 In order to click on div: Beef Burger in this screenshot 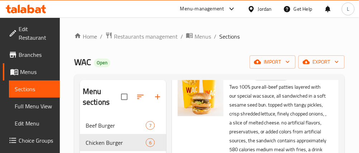, I will do `click(116, 126)`.